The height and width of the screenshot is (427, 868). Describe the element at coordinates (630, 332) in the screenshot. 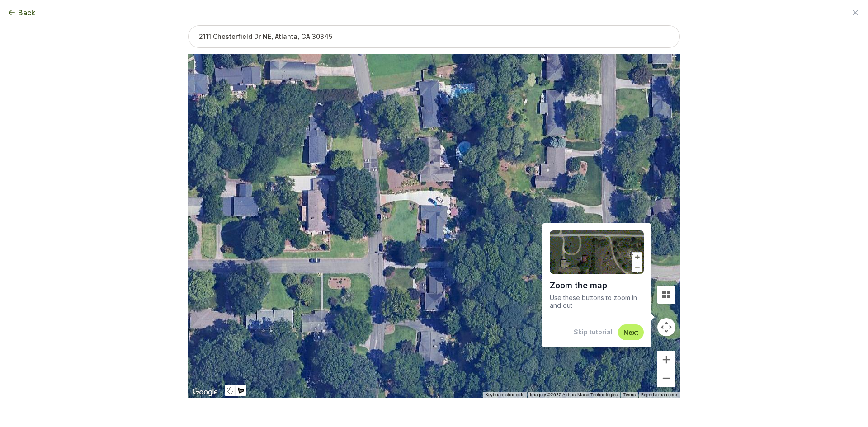

I see `button: Next` at that location.